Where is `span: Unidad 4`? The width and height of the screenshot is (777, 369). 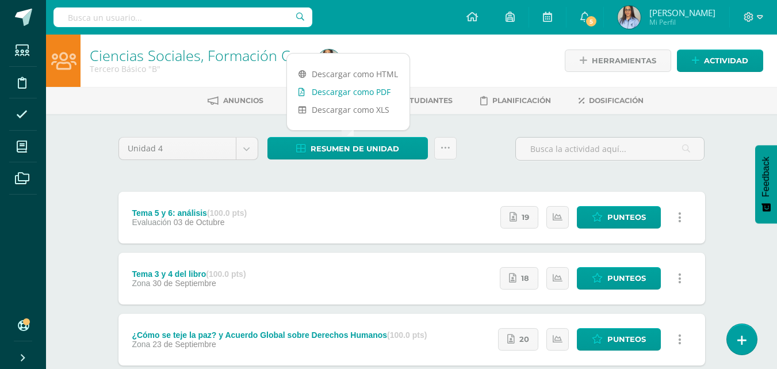 span: Unidad 4 is located at coordinates (177, 148).